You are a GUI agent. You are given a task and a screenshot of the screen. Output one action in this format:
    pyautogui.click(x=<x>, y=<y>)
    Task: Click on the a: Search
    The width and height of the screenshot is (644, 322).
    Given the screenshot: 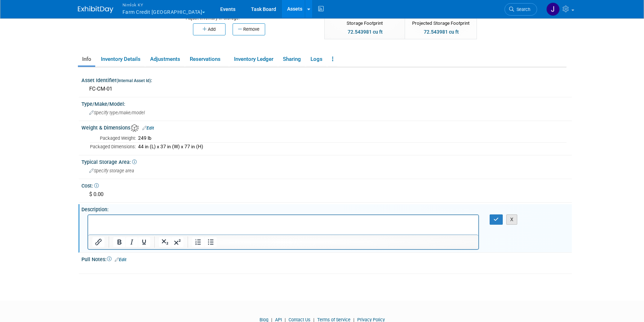 What is the action you would take?
    pyautogui.click(x=520, y=9)
    